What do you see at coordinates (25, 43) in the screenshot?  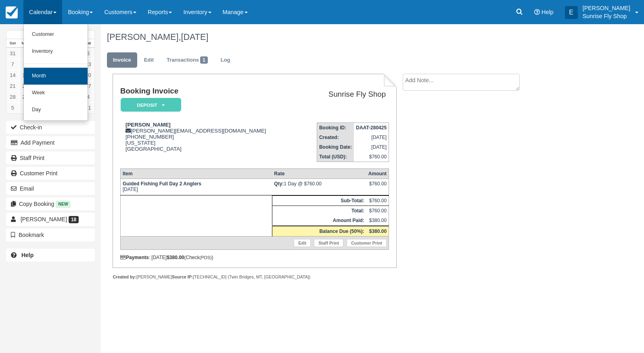 I see `th: Mon` at bounding box center [25, 43].